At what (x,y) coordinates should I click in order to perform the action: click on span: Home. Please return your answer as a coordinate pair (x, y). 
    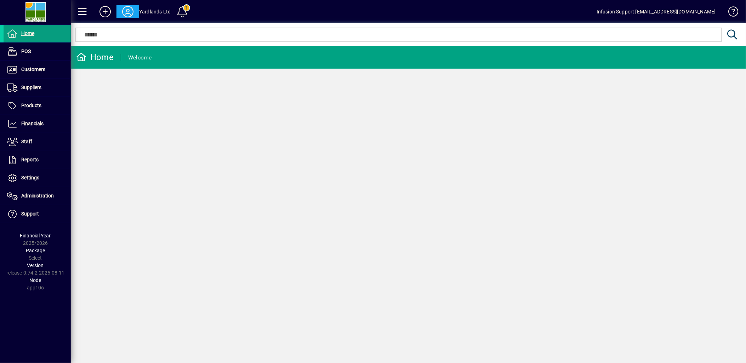
    Looking at the image, I should click on (28, 33).